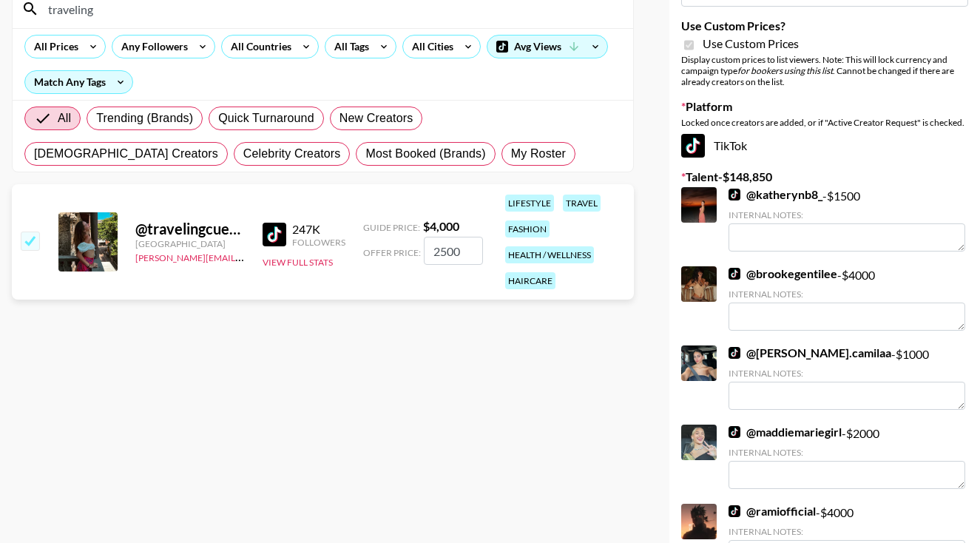  What do you see at coordinates (54, 47) in the screenshot?
I see `div: All Prices` at bounding box center [54, 47].